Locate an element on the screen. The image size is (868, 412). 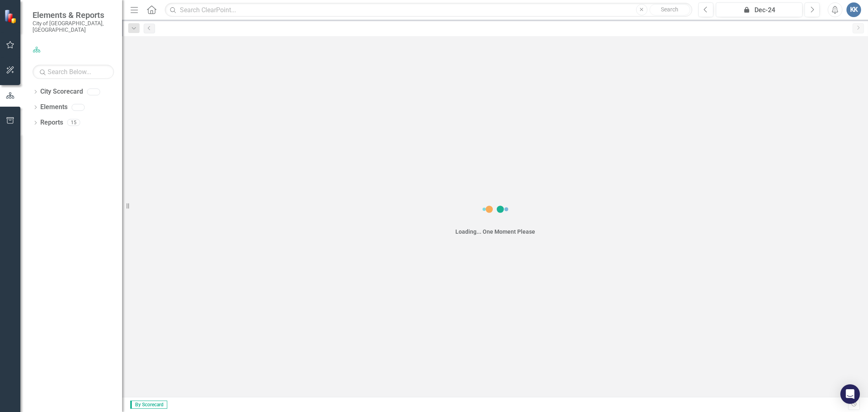
a: Elements is located at coordinates (54, 107).